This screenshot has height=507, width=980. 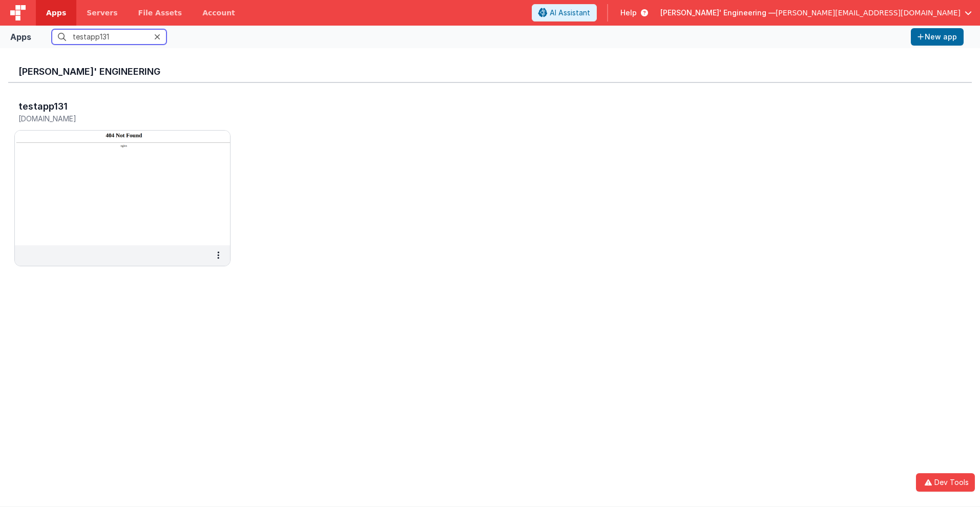 I want to click on button: Dev Tools, so click(x=945, y=482).